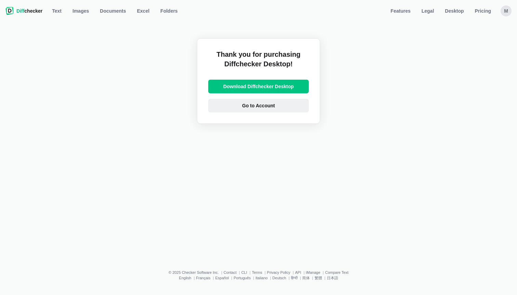 The width and height of the screenshot is (517, 295). I want to click on a: Deutsch, so click(279, 278).